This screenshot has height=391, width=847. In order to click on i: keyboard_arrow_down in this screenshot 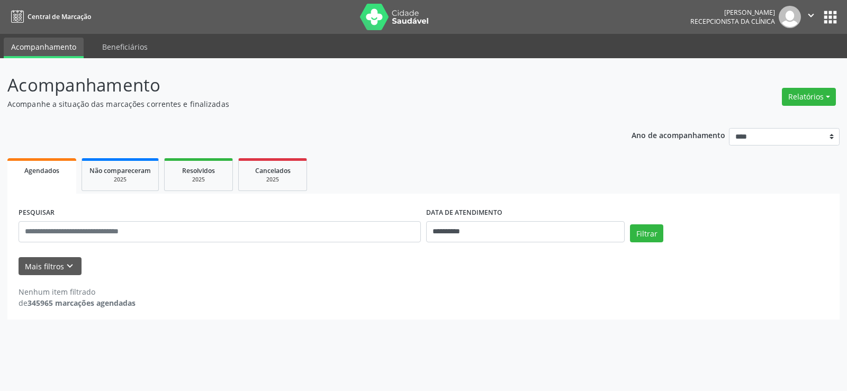, I will do `click(70, 266)`.